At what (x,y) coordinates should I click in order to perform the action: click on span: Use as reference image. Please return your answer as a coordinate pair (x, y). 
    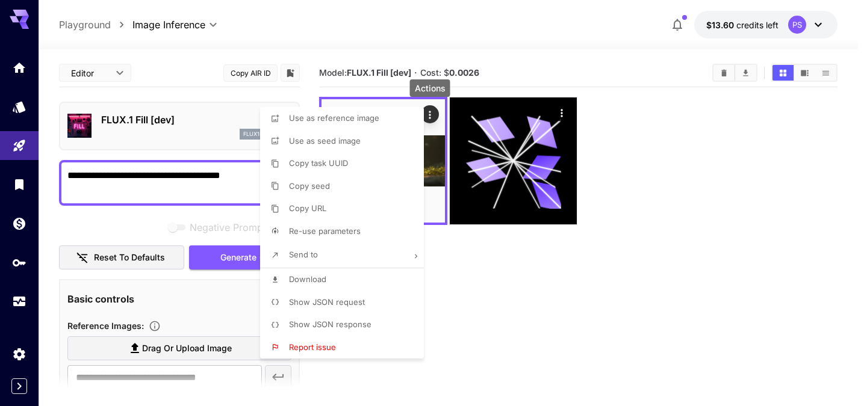
    Looking at the image, I should click on (334, 118).